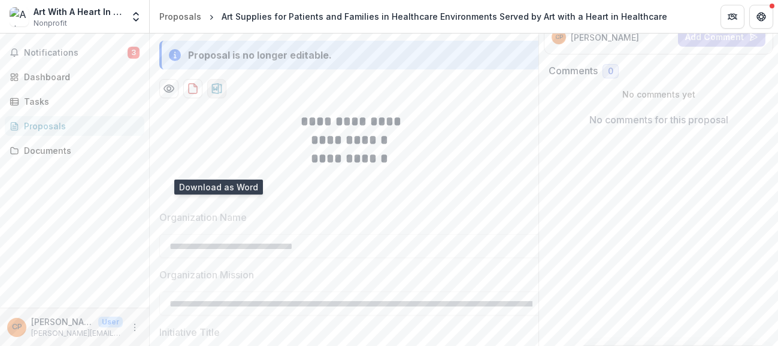  What do you see at coordinates (75, 53) in the screenshot?
I see `span: Notifications` at bounding box center [75, 53].